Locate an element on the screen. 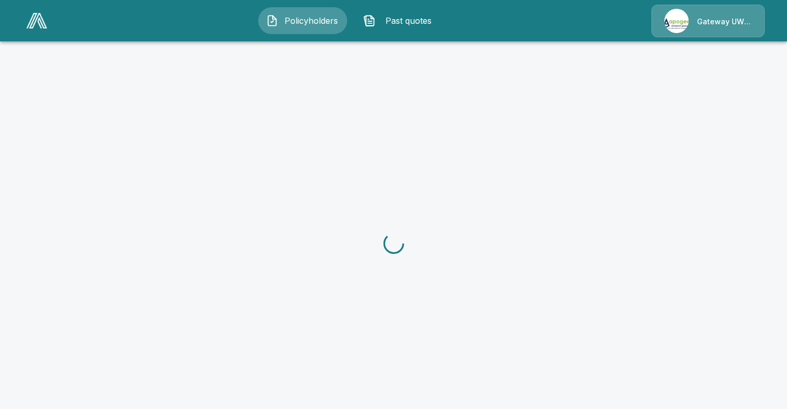 Image resolution: width=787 pixels, height=409 pixels. img: Policyholders Icon is located at coordinates (272, 21).